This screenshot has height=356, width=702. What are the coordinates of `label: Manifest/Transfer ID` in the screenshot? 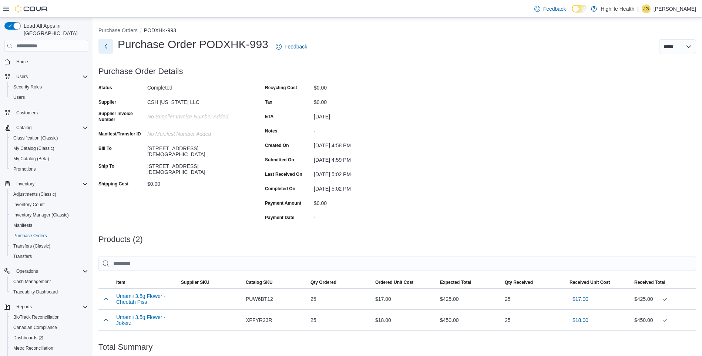 It's located at (120, 134).